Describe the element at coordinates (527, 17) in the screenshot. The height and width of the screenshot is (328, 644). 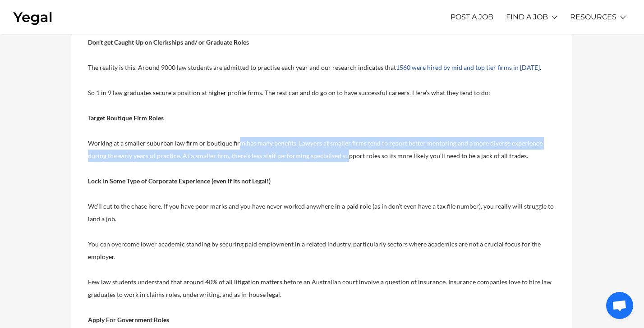
I see `a: FIND A JOB` at that location.